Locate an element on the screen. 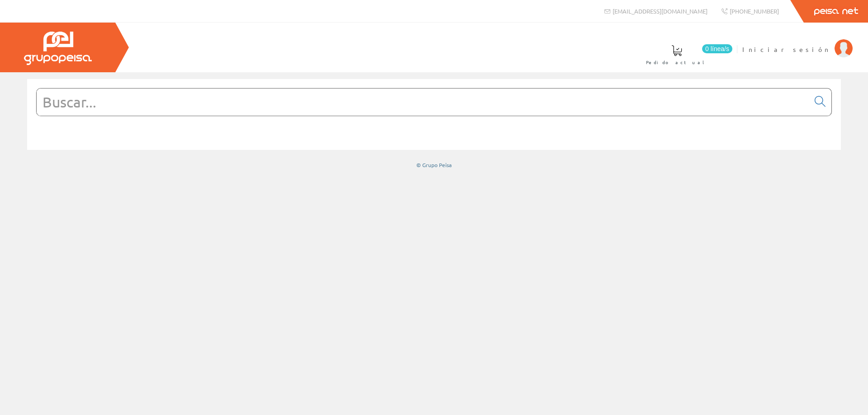  a: Iniciar sesión is located at coordinates (797, 42).